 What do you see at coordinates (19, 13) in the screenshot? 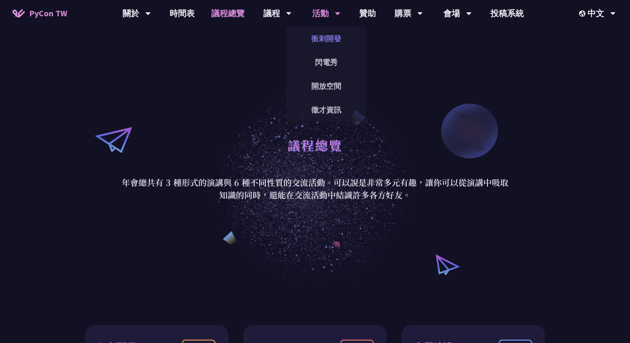
I see `img: Home icon of PyCon TW 2025` at bounding box center [19, 13].